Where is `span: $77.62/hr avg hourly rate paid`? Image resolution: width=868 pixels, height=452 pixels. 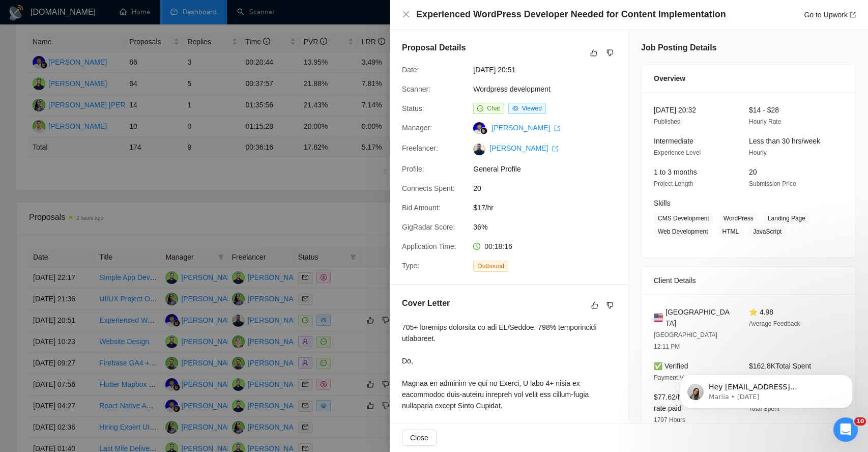
span: $77.62/hr avg hourly rate paid is located at coordinates (686, 403).